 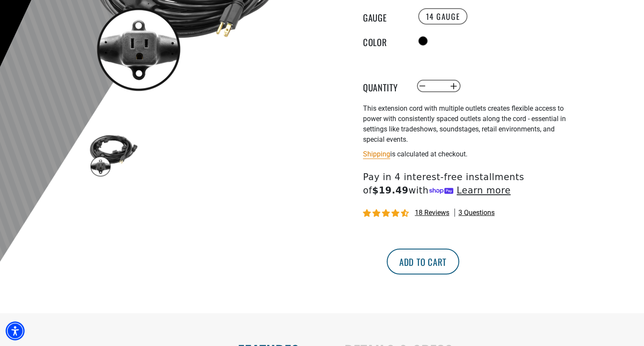 What do you see at coordinates (464, 124) in the screenshot?
I see `span: This extension cord with multiple outlets creates flexible access to power with consistently spac...` at bounding box center [464, 124].